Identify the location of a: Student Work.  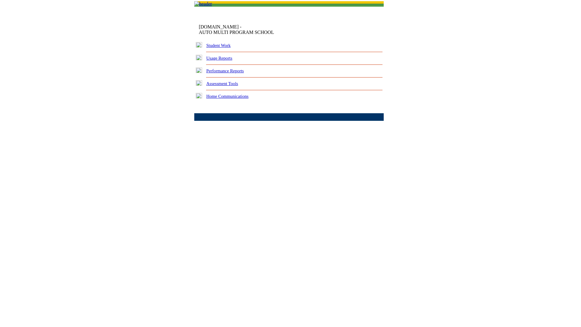
(218, 45).